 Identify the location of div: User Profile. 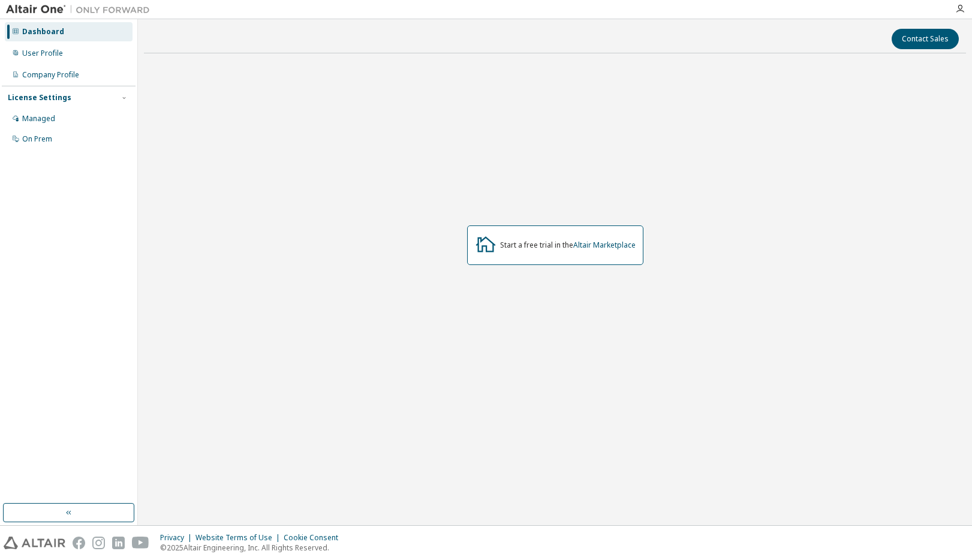
(42, 53).